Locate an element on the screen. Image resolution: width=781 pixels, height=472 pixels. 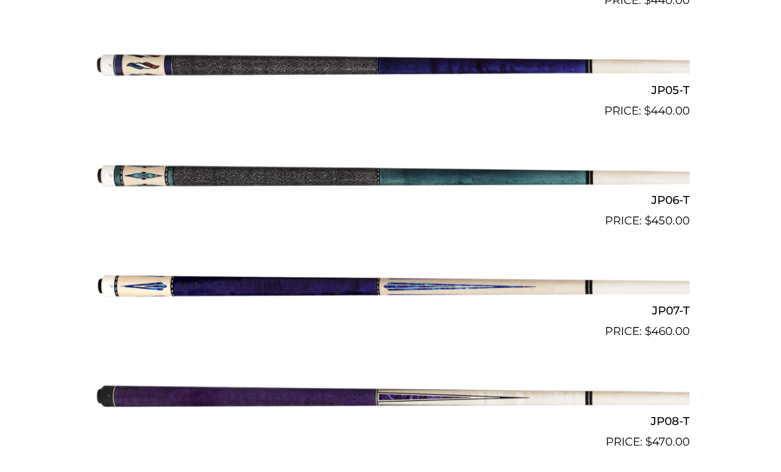
img: JP06-T is located at coordinates (390, 175).